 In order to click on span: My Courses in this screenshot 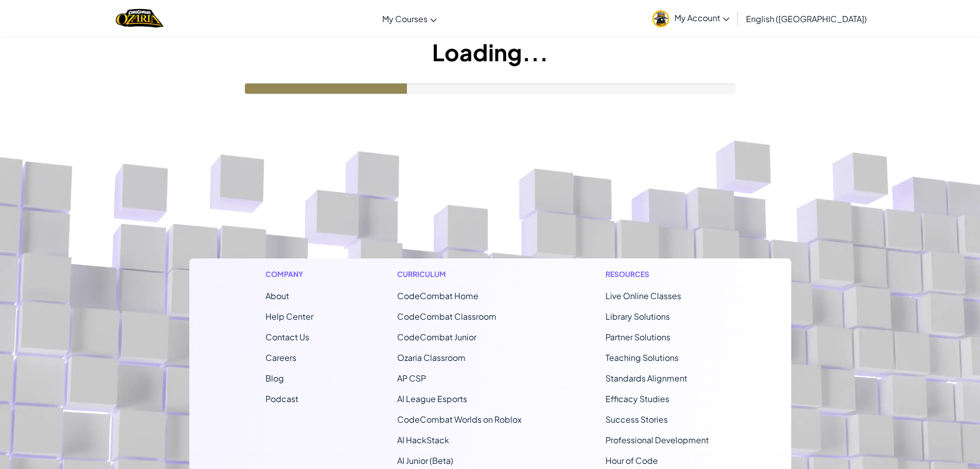, I will do `click(405, 19)`.